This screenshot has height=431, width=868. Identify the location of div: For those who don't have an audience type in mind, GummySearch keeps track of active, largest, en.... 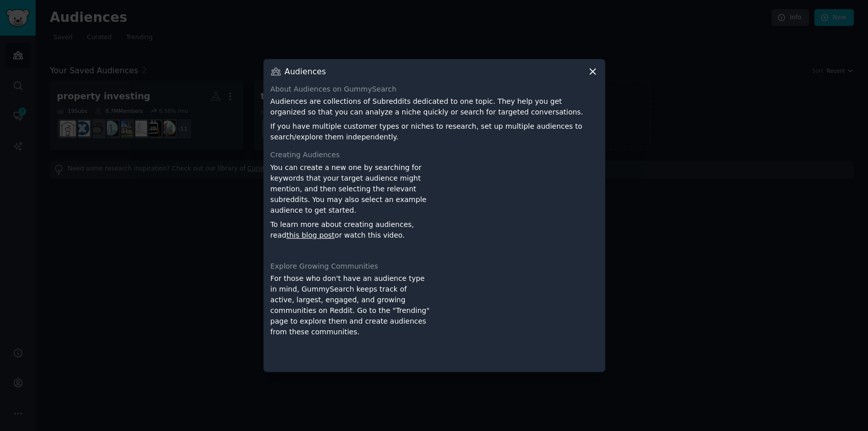
(350, 319).